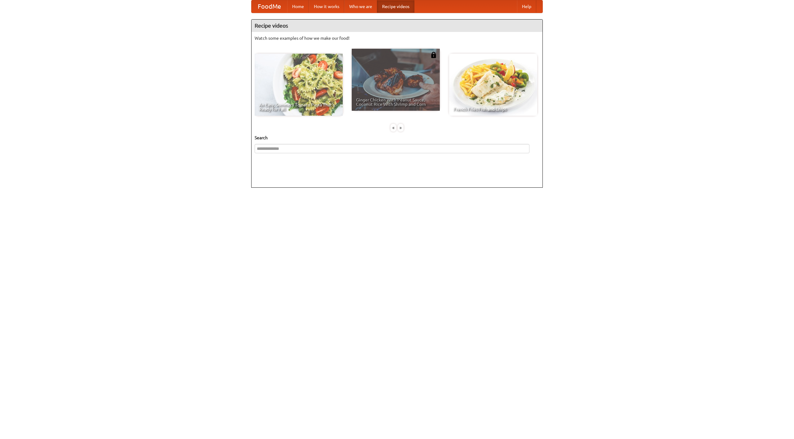 Image resolution: width=794 pixels, height=439 pixels. What do you see at coordinates (493, 85) in the screenshot?
I see `a: French Fries Fish and Chips` at bounding box center [493, 85].